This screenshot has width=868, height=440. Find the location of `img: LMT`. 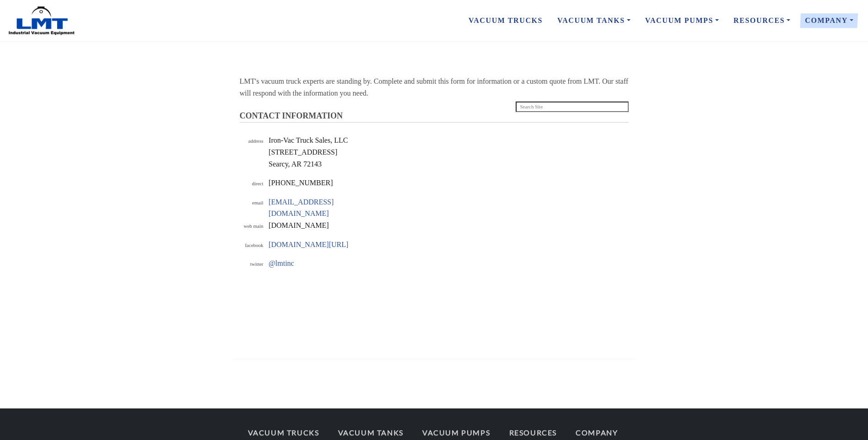

img: LMT is located at coordinates (42, 21).